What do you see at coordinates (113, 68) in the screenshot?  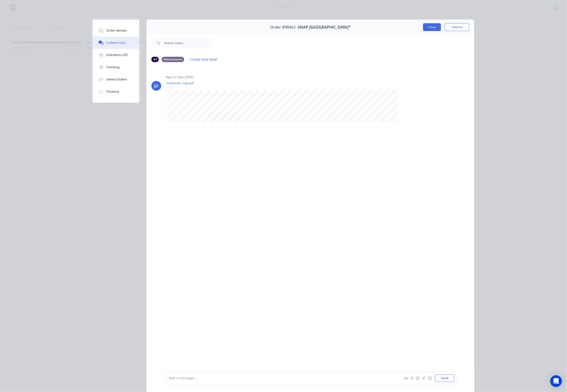 I see `div: Tracking` at bounding box center [113, 68].